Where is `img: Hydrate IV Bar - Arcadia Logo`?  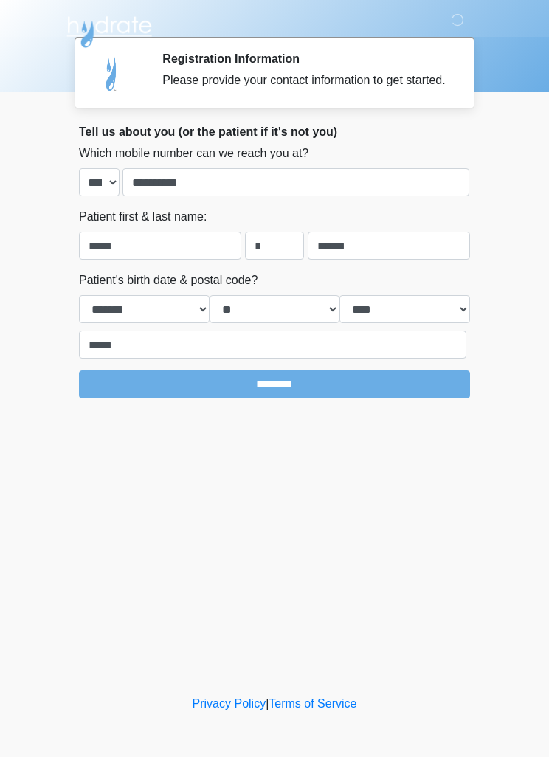
img: Hydrate IV Bar - Arcadia Logo is located at coordinates (109, 30).